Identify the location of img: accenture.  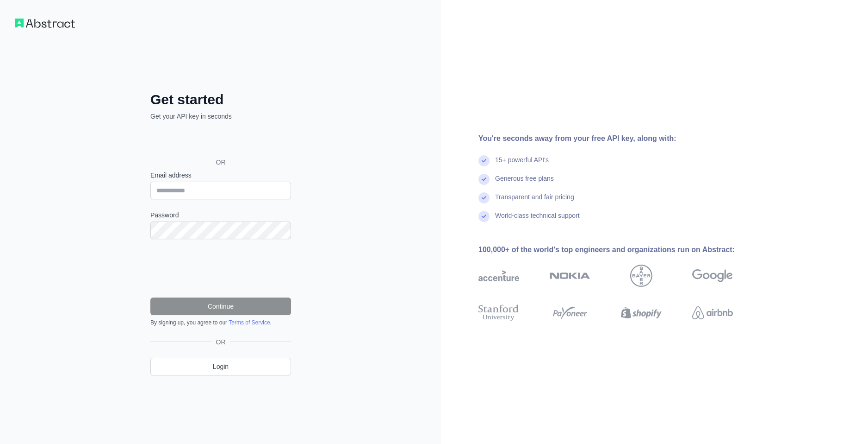
(499, 276).